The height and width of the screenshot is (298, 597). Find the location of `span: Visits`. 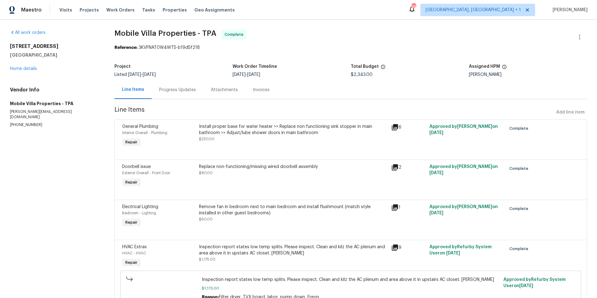

span: Visits is located at coordinates (66, 10).